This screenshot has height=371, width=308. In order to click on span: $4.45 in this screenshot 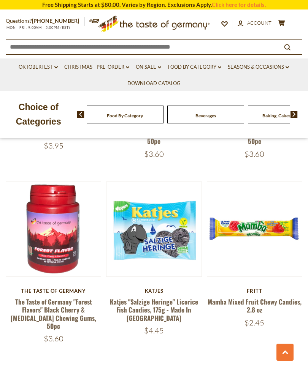, I will do `click(154, 331)`.